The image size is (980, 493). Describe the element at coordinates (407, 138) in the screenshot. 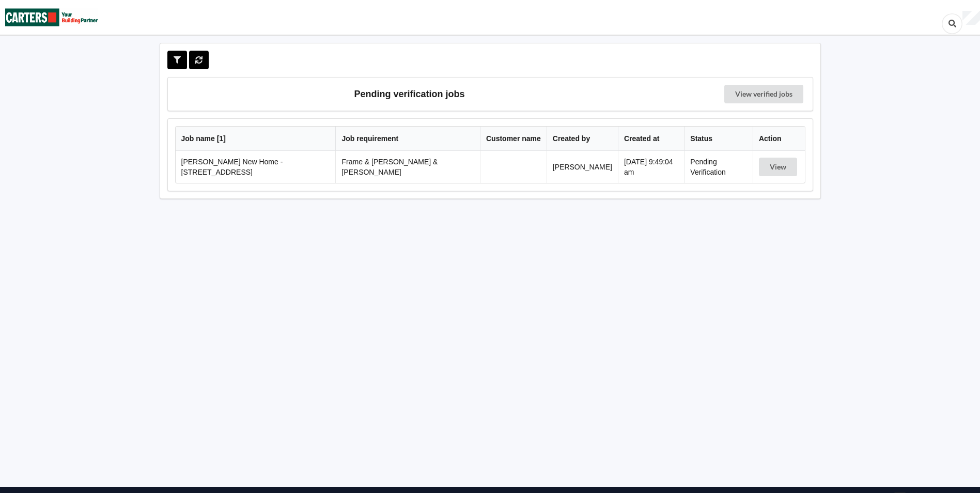

I see `th: Job requirement` at that location.